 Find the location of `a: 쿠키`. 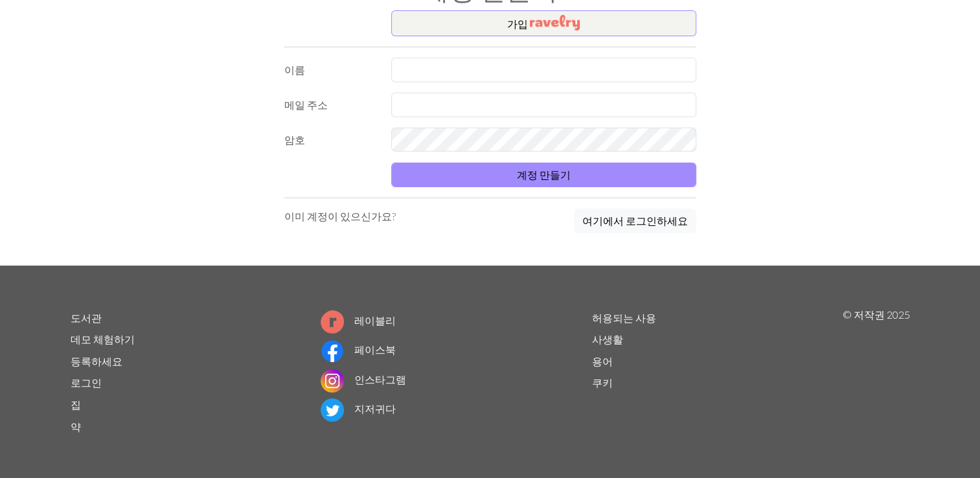

a: 쿠키 is located at coordinates (603, 382).